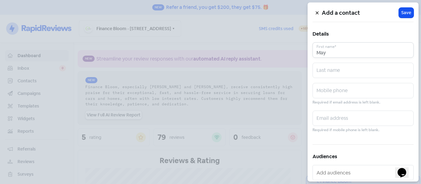 The image size is (421, 184). Describe the element at coordinates (363, 34) in the screenshot. I see `h5: Details` at that location.